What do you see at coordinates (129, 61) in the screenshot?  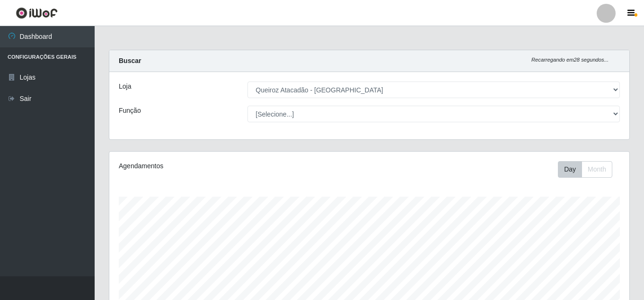 I see `strong: Buscar` at bounding box center [129, 61].